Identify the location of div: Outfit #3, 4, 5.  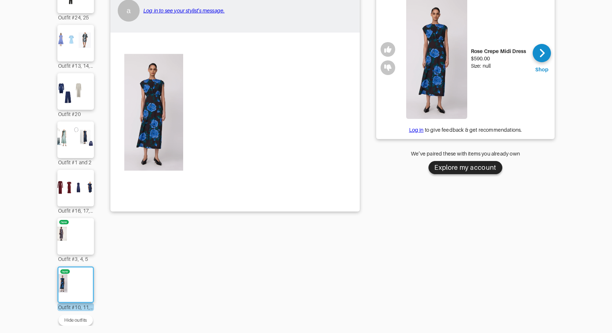
(76, 259).